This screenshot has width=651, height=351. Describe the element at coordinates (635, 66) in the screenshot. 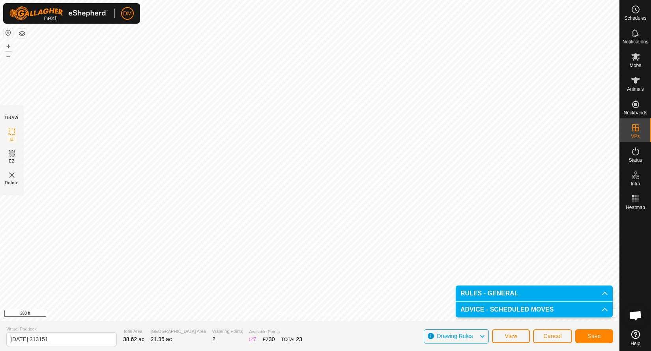

I see `span: Mobs` at that location.